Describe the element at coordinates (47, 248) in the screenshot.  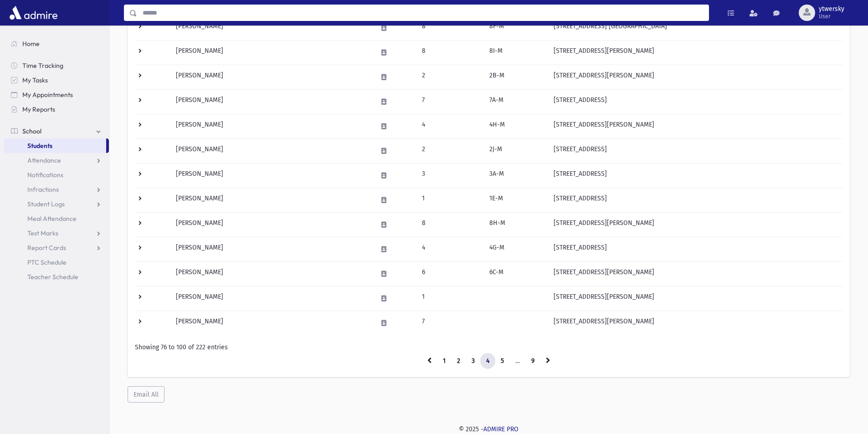
I see `span: Report Cards` at that location.